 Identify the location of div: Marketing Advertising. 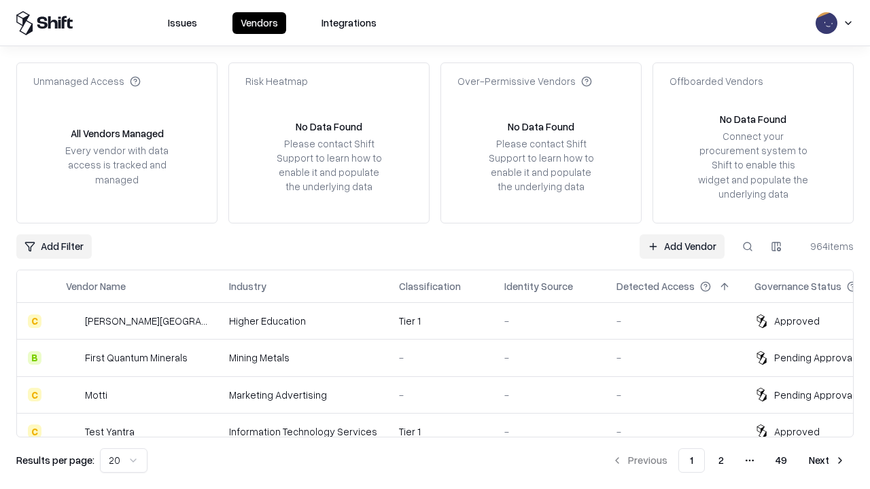
(303, 395).